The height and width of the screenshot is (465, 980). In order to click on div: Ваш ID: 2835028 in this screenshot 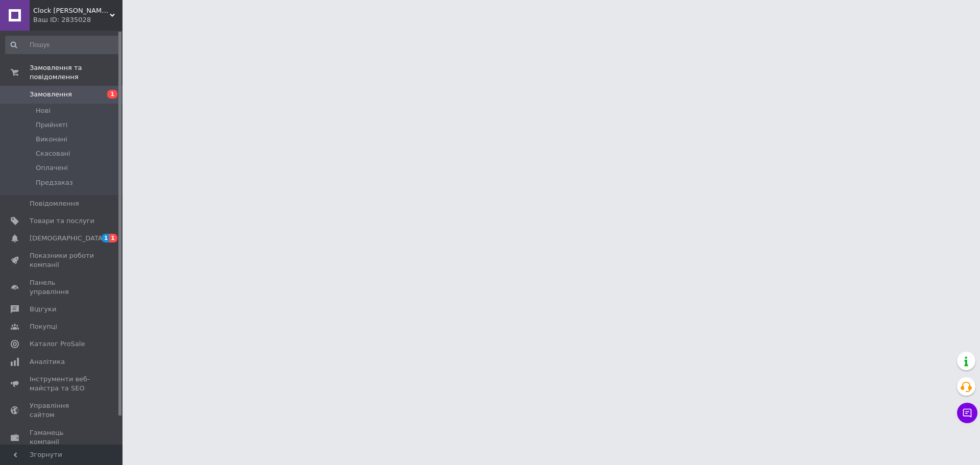, I will do `click(77, 20)`.